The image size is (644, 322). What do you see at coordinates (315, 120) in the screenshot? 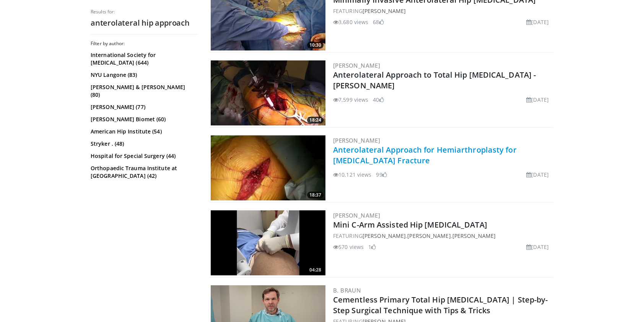
I see `span: 18:24` at bounding box center [315, 120].